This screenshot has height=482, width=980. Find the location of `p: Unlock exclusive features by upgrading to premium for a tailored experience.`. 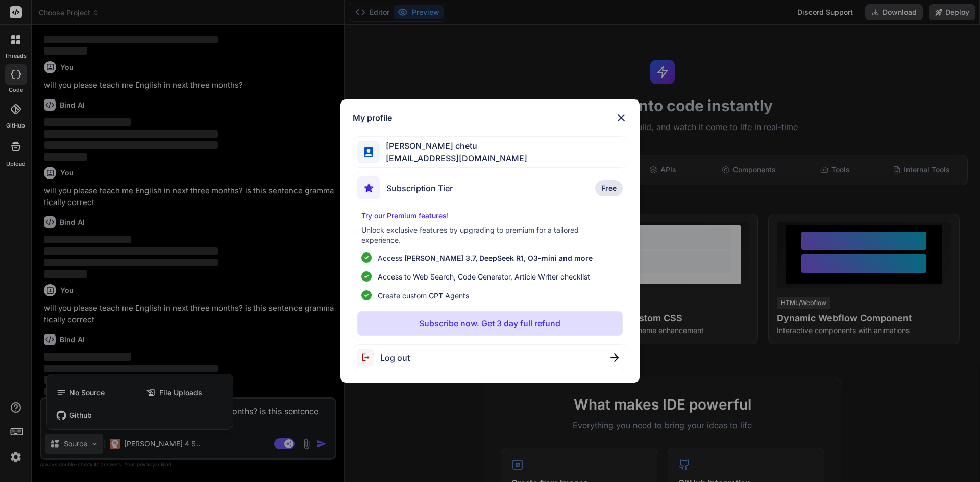

p: Unlock exclusive features by upgrading to premium for a tailored experience. is located at coordinates (490, 235).